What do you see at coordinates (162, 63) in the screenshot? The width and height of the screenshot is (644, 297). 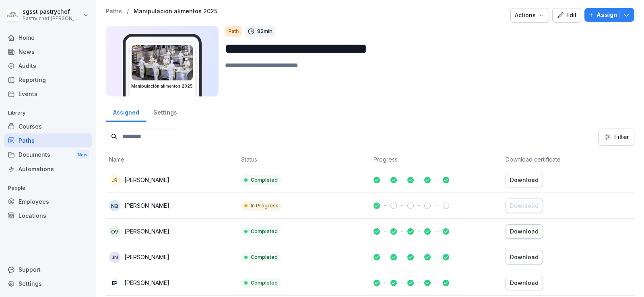 I see `img: xrig9ngccgkbh355tbuziiw7.png` at bounding box center [162, 63].